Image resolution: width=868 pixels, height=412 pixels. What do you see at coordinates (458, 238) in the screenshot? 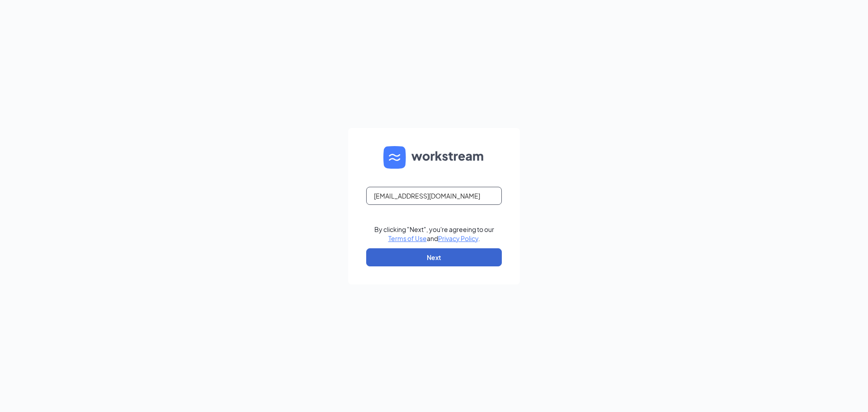
I see `a: Privacy Policy` at bounding box center [458, 238].